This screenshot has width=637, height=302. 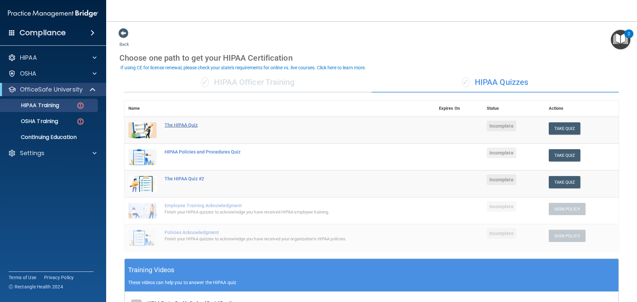 I want to click on th: Expires On, so click(x=458, y=108).